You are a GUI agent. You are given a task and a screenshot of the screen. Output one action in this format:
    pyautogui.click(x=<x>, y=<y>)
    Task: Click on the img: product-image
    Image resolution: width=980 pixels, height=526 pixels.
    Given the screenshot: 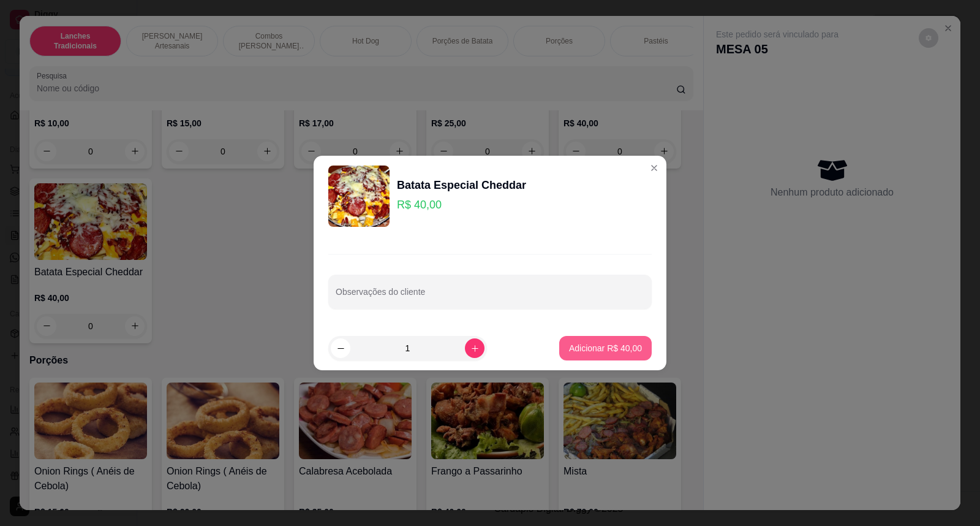 What is the action you would take?
    pyautogui.click(x=359, y=196)
    